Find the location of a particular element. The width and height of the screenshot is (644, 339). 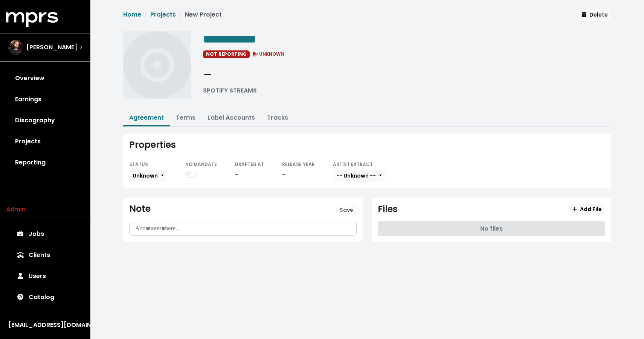

div: Properties is located at coordinates (367, 145).